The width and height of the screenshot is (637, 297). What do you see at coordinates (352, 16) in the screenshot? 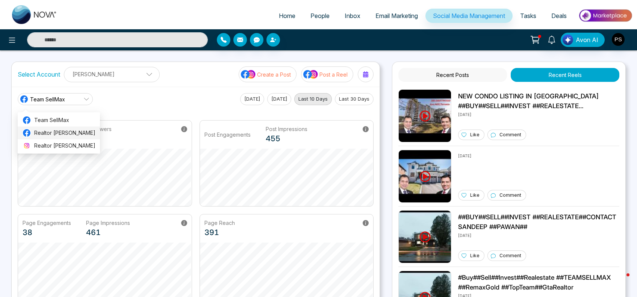
I see `span: Inbox` at bounding box center [352, 16].